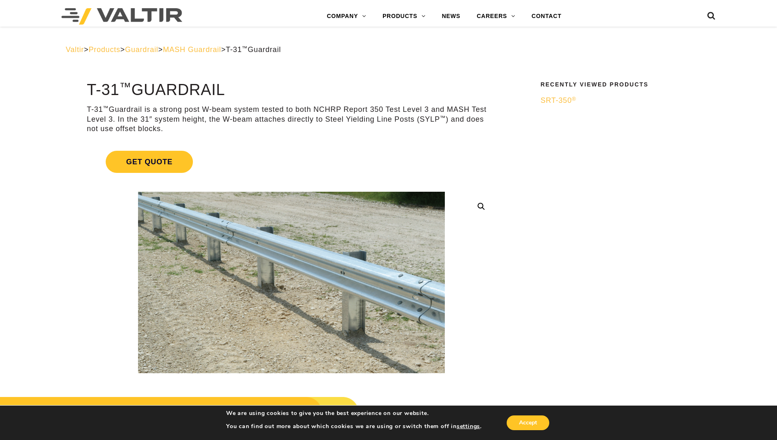 The image size is (777, 440). Describe the element at coordinates (75, 50) in the screenshot. I see `a: Valtir` at that location.